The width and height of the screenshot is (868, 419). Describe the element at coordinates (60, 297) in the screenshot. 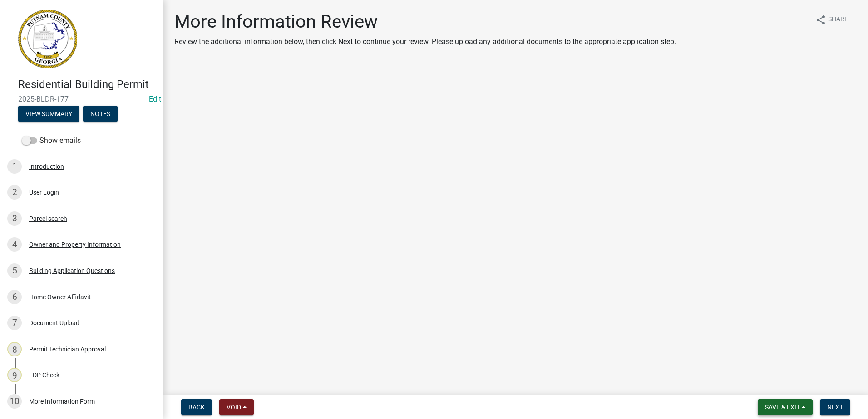

I see `div: Home Owner Affidavit` at that location.